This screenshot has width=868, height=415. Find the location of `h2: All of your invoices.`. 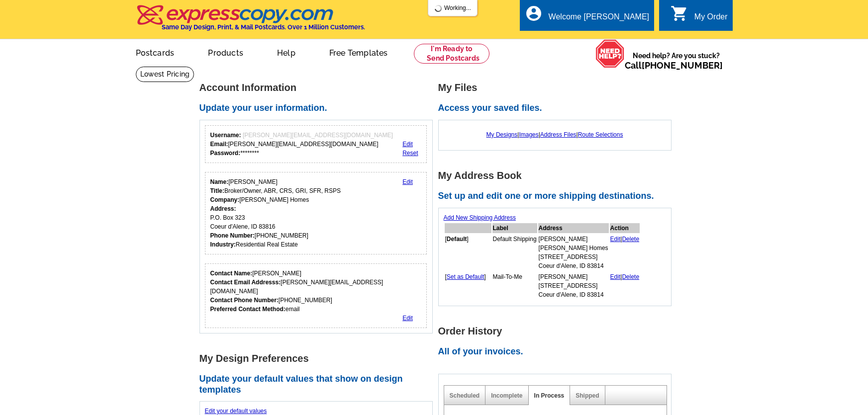

h2: All of your invoices. is located at coordinates (558, 352).